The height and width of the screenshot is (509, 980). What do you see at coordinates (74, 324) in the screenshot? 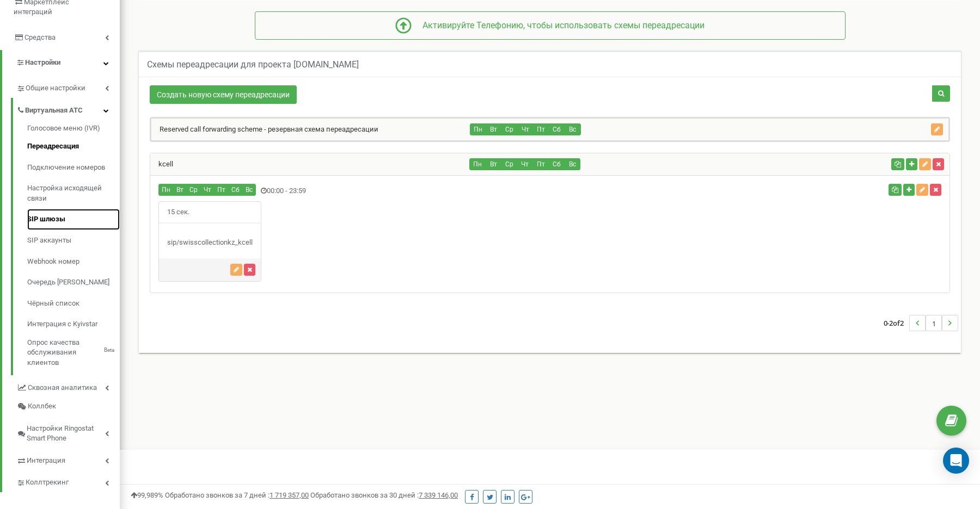
I see `a: Интеграция с Kyivstar` at bounding box center [74, 324].